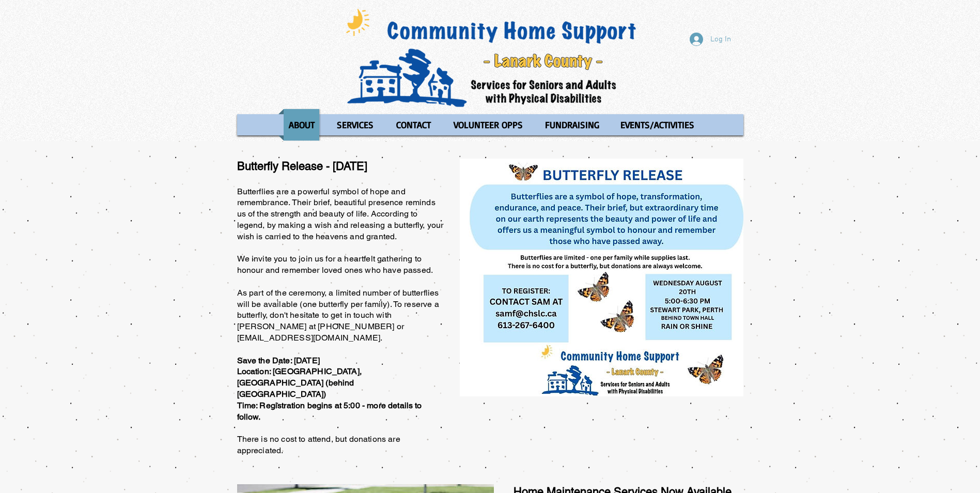 The width and height of the screenshot is (980, 493). Describe the element at coordinates (602, 277) in the screenshot. I see `img: butterfly_release_2025.jpg` at that location.